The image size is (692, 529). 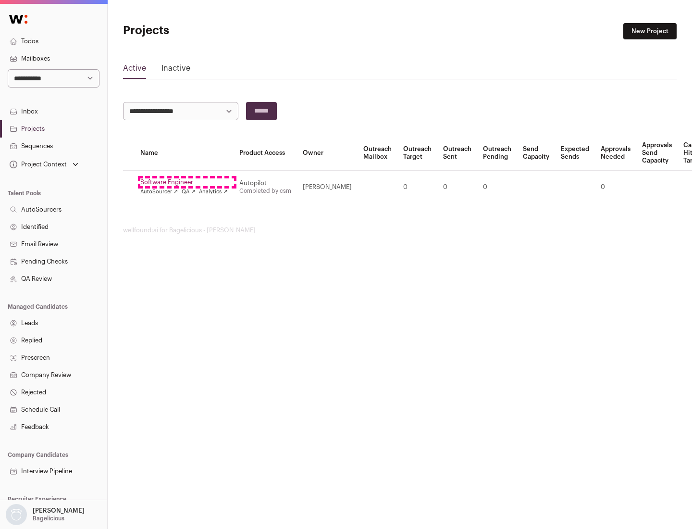 I want to click on p: Bagelicious, so click(x=49, y=518).